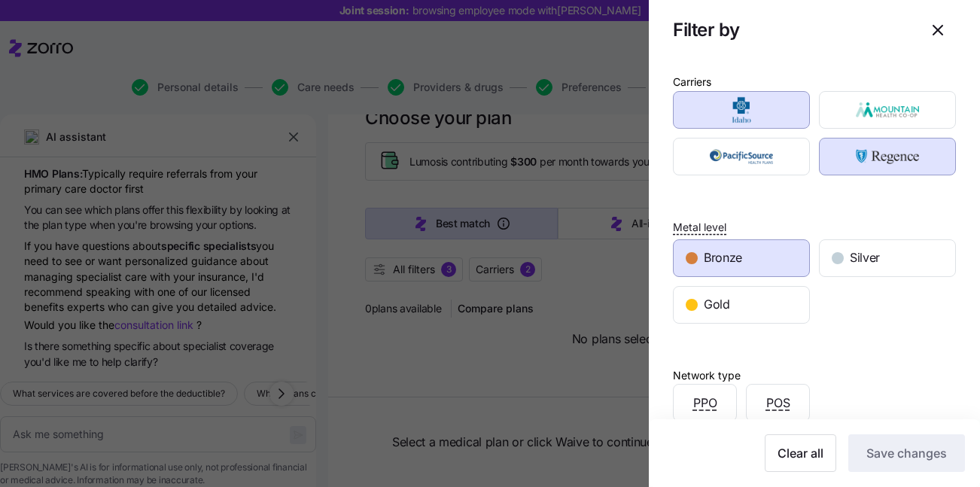 Image resolution: width=980 pixels, height=487 pixels. Describe the element at coordinates (778, 402) in the screenshot. I see `span: POS` at that location.